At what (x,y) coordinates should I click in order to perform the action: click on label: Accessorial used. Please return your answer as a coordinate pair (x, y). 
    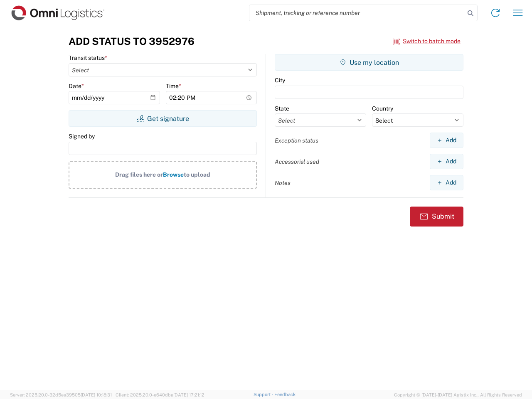
    Looking at the image, I should click on (297, 162).